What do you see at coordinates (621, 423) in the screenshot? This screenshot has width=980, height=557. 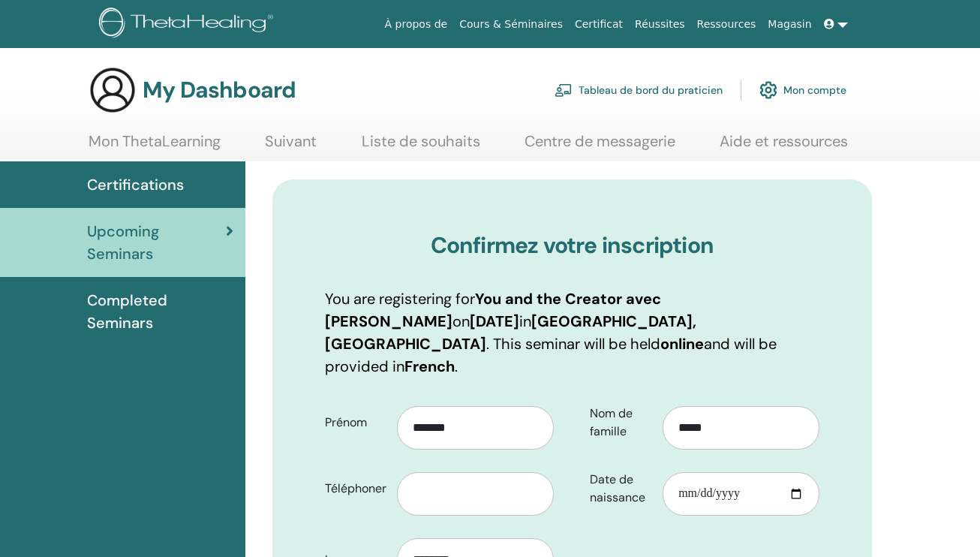 I see `label: Nom de famille` at bounding box center [621, 423].